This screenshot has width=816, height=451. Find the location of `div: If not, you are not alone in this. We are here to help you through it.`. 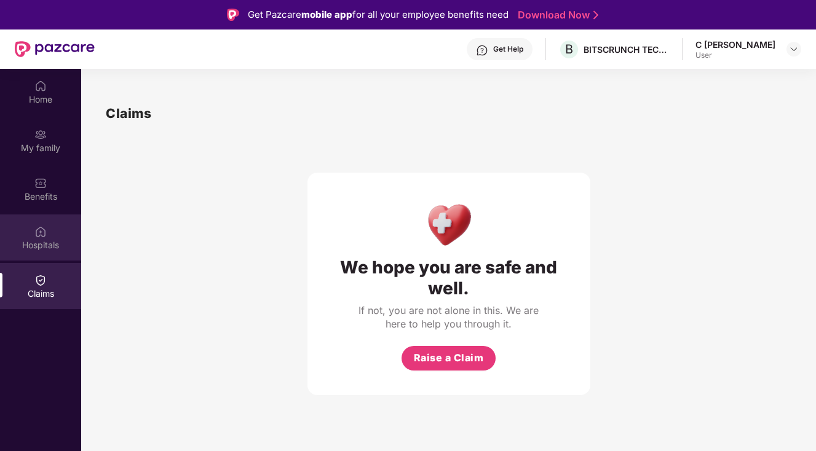

div: If not, you are not alone in this. We are here to help you through it. is located at coordinates (449, 317).